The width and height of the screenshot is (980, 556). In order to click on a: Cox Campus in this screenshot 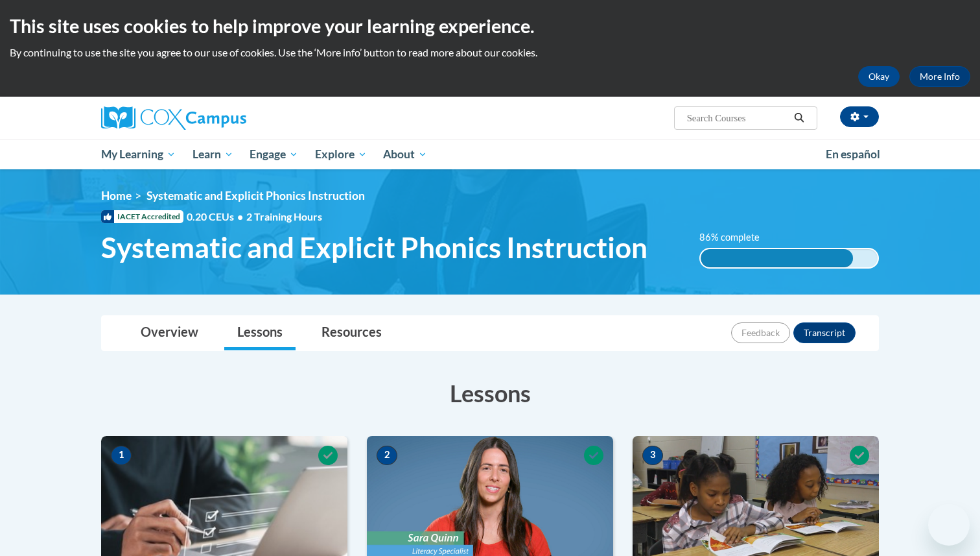, I will do `click(225, 118)`.